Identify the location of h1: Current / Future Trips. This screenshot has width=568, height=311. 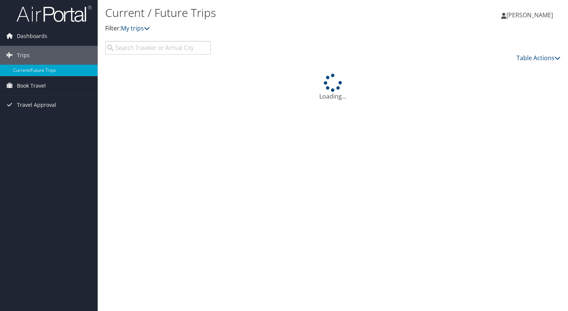
(257, 13).